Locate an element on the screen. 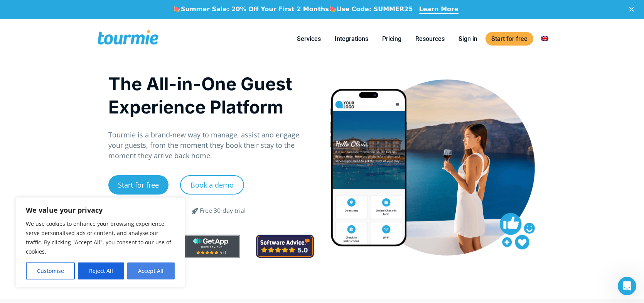 The image size is (644, 303). div: Free 30-day trial is located at coordinates (222, 211).